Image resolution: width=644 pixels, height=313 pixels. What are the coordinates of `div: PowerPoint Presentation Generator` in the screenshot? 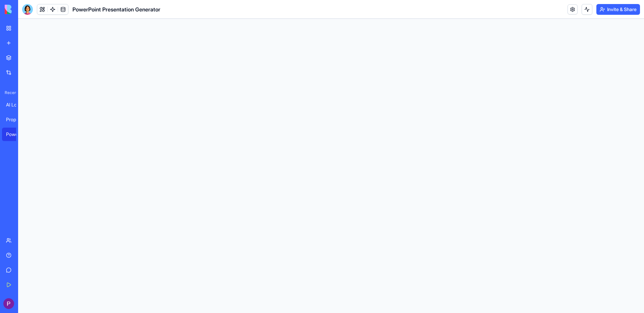 It's located at (15, 134).